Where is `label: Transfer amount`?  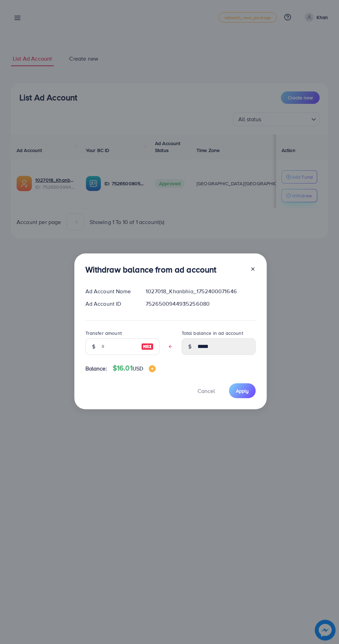 label: Transfer amount is located at coordinates (104, 333).